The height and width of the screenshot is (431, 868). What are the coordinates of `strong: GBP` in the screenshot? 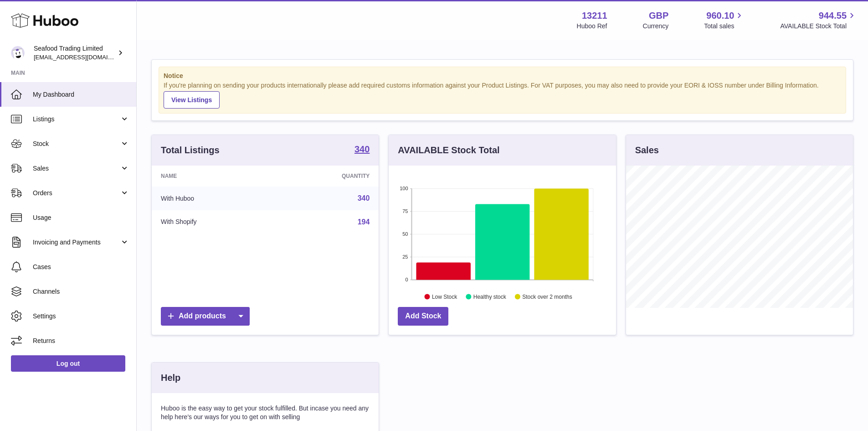 It's located at (658, 15).